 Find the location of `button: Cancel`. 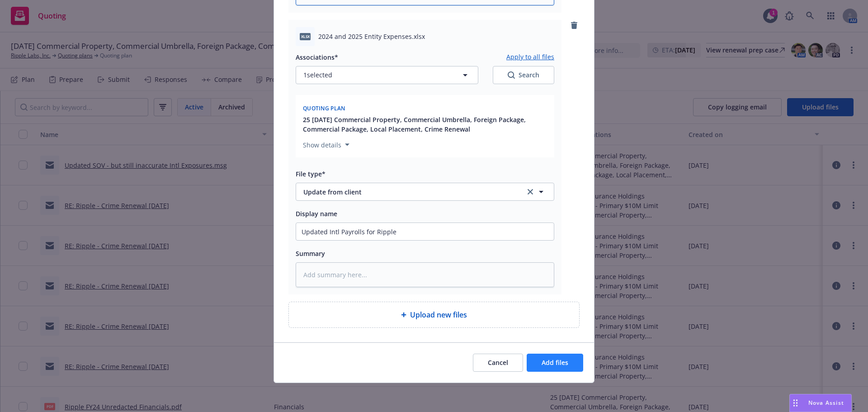

button: Cancel is located at coordinates (498, 362).